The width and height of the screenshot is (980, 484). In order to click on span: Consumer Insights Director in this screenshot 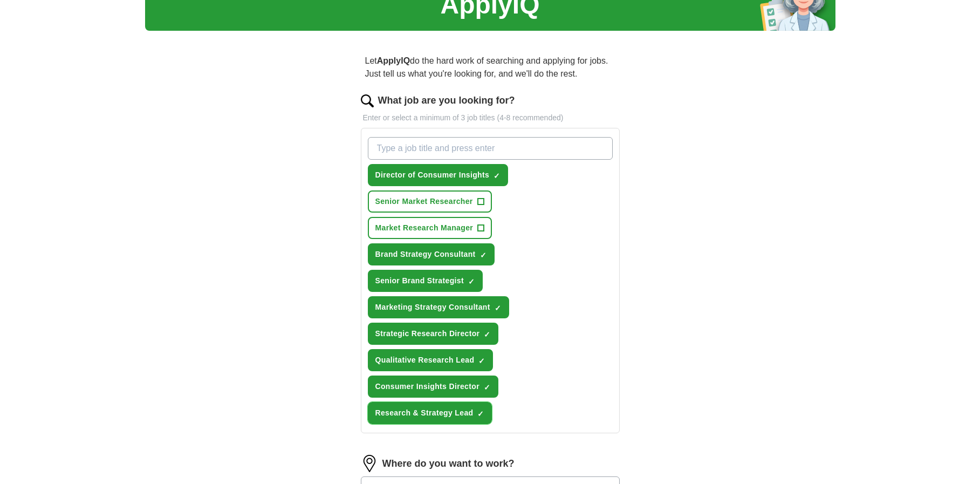, I will do `click(428, 387)`.